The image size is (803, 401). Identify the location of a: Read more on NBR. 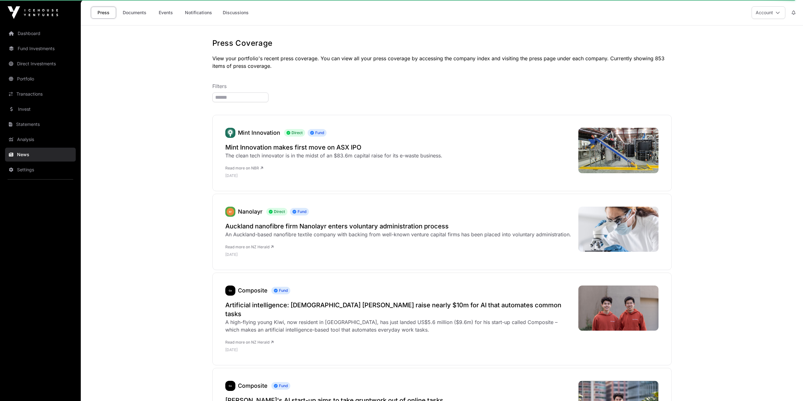
(244, 168).